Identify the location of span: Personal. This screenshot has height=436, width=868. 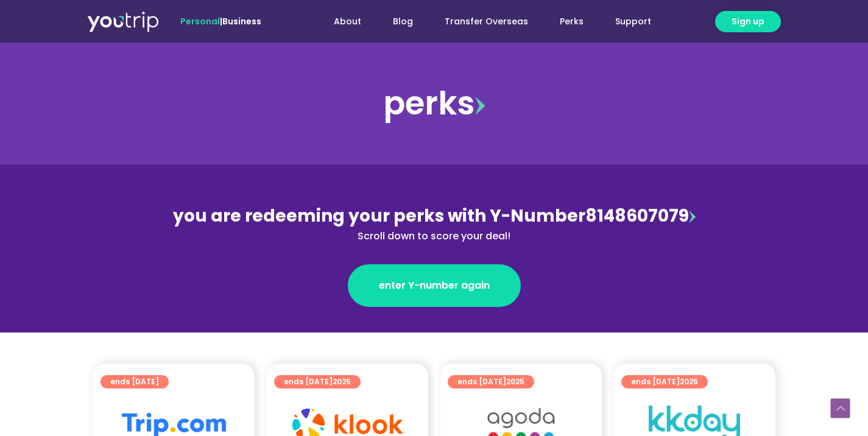
(200, 21).